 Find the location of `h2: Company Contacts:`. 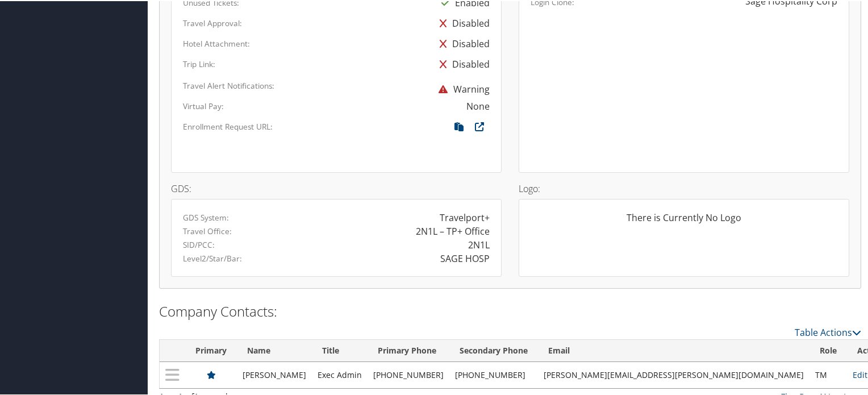

h2: Company Contacts: is located at coordinates (510, 310).